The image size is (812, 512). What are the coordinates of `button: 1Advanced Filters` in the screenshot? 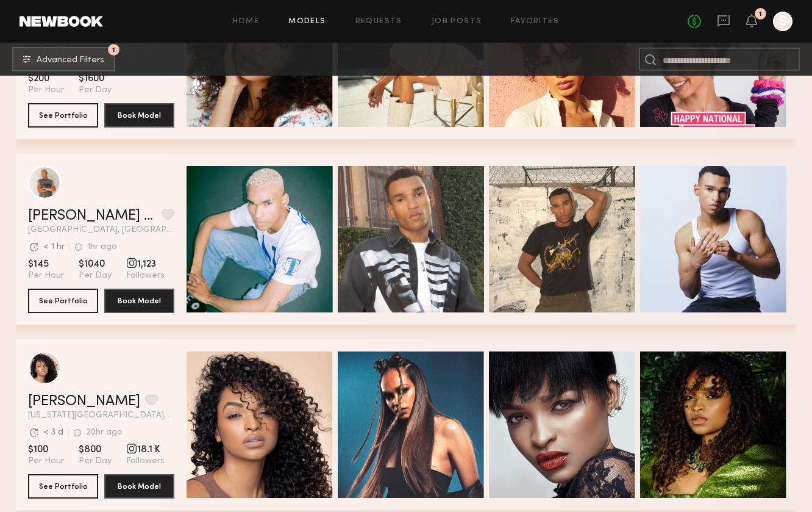 It's located at (64, 59).